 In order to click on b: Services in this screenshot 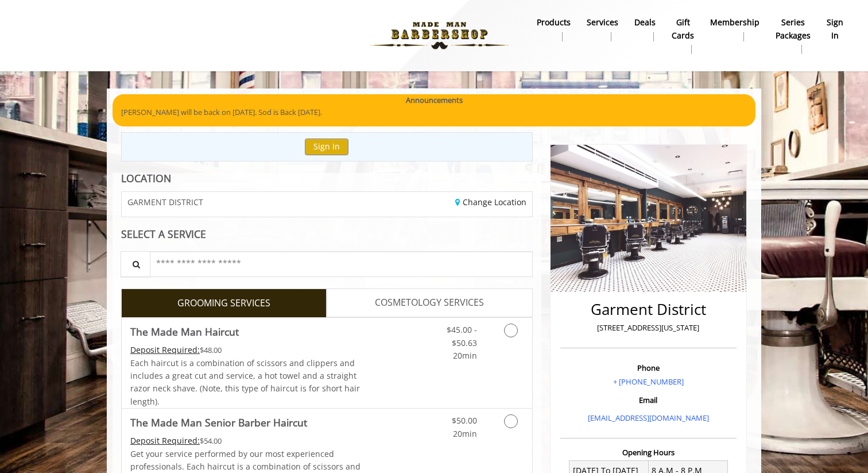, I will do `click(602, 23)`.